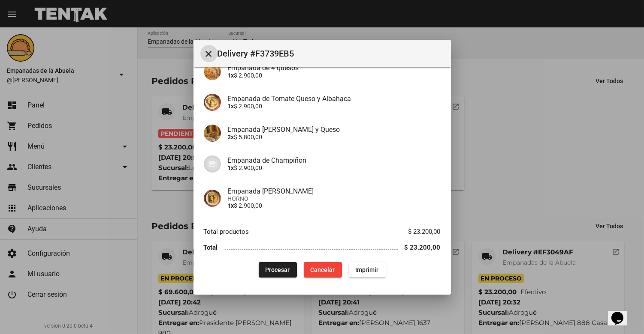  I want to click on button: Cerrar, so click(209, 54).